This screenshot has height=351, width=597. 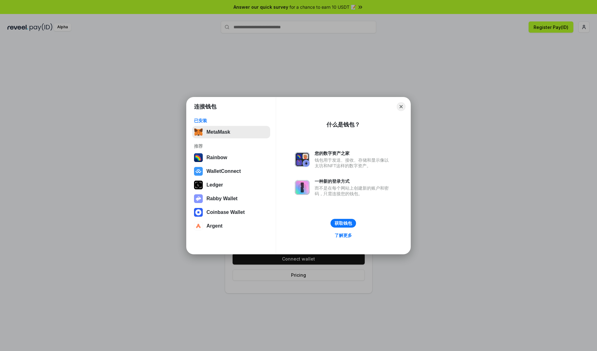 I want to click on button: MetaMask, so click(x=231, y=132).